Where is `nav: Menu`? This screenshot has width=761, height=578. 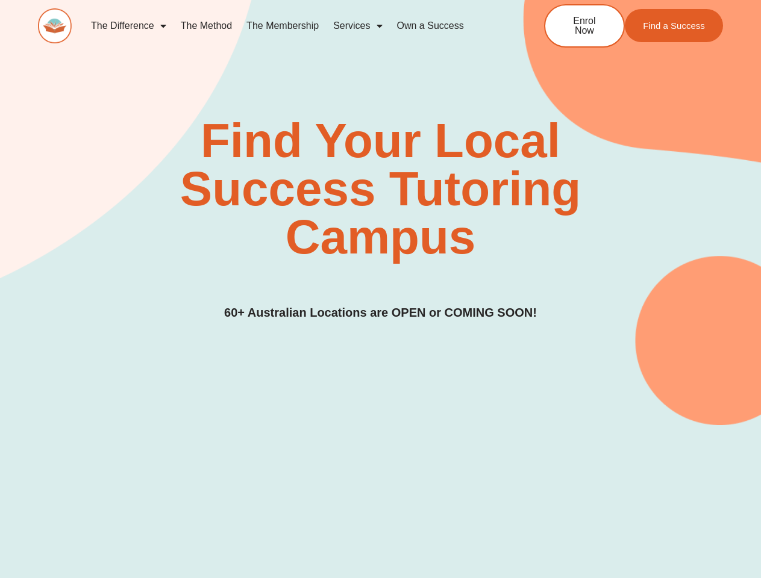
nav: Menu is located at coordinates (294, 26).